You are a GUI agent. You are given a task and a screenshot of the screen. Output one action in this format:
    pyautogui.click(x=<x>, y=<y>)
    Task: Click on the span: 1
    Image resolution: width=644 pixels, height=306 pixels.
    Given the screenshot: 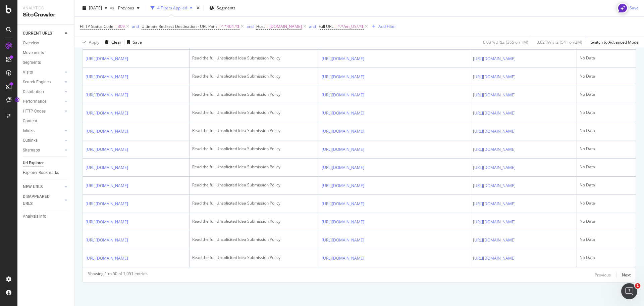 What is the action you would take?
    pyautogui.click(x=638, y=286)
    